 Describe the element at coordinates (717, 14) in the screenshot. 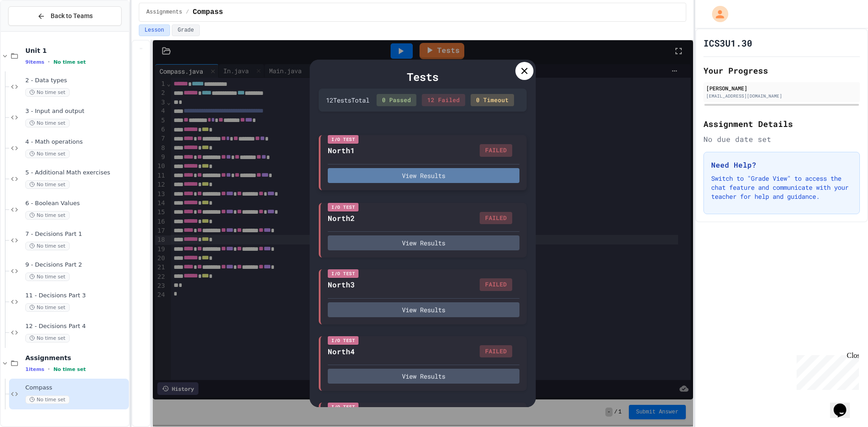

I see `div: My Account` at that location.